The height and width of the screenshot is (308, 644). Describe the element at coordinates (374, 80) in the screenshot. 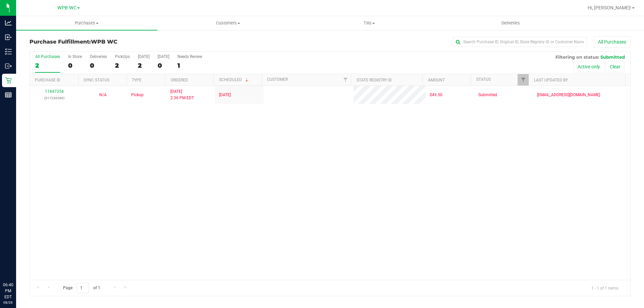

I see `a: State Registry ID` at that location.